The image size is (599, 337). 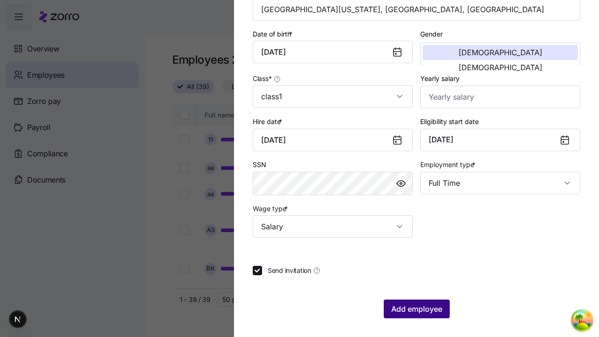 What do you see at coordinates (271, 209) in the screenshot?
I see `label: Wage type` at bounding box center [271, 209].